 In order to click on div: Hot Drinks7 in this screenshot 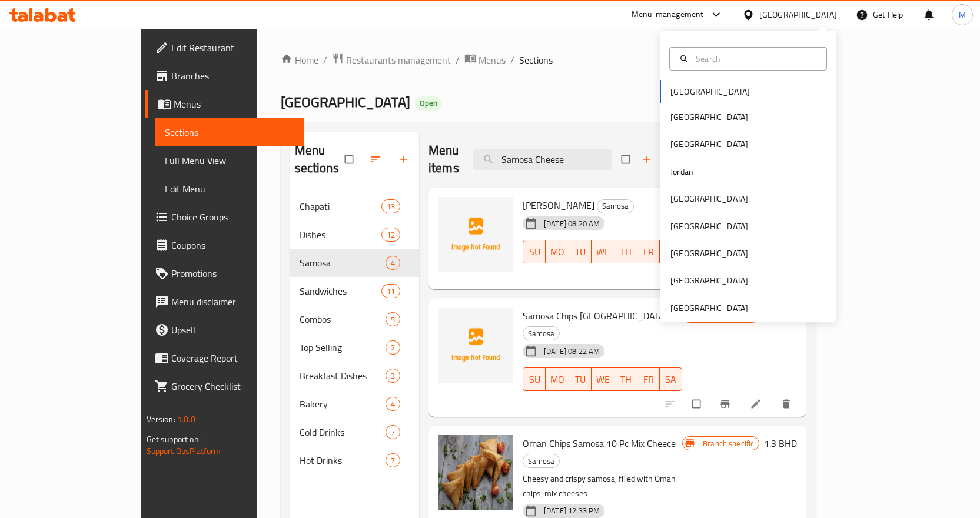, I will do `click(354, 461)`.